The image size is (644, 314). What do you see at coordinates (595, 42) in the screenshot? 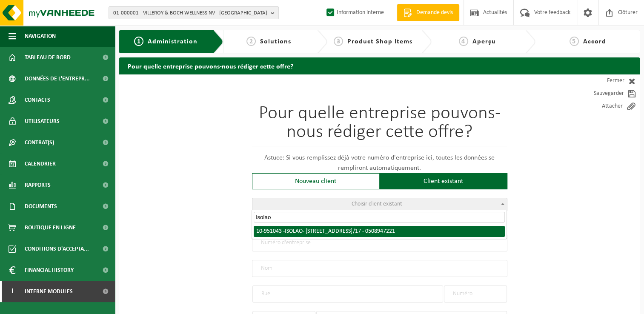
I see `span: Accord` at bounding box center [595, 42].